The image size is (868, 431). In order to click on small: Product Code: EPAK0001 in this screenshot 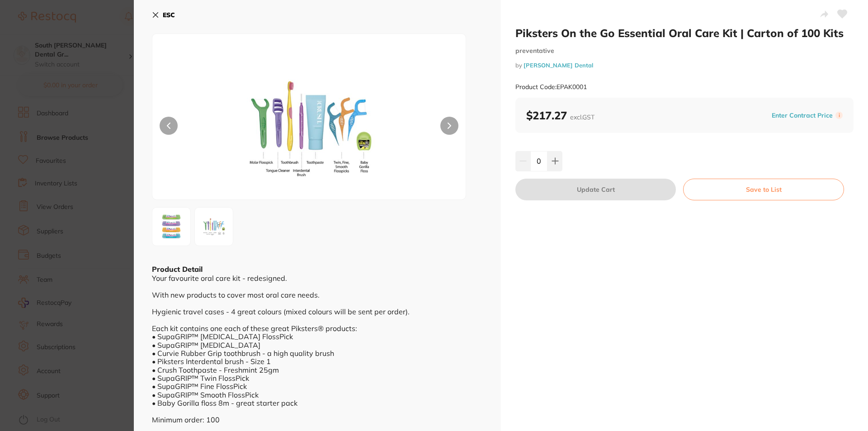, I will do `click(551, 87)`.